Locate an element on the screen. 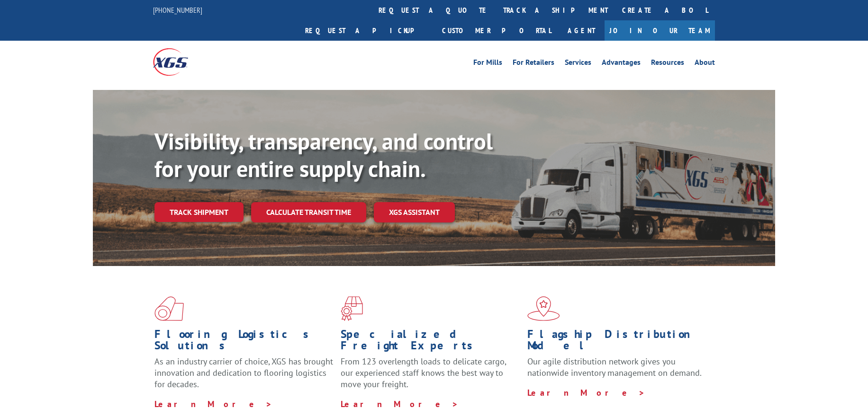  a: Services is located at coordinates (578, 64).